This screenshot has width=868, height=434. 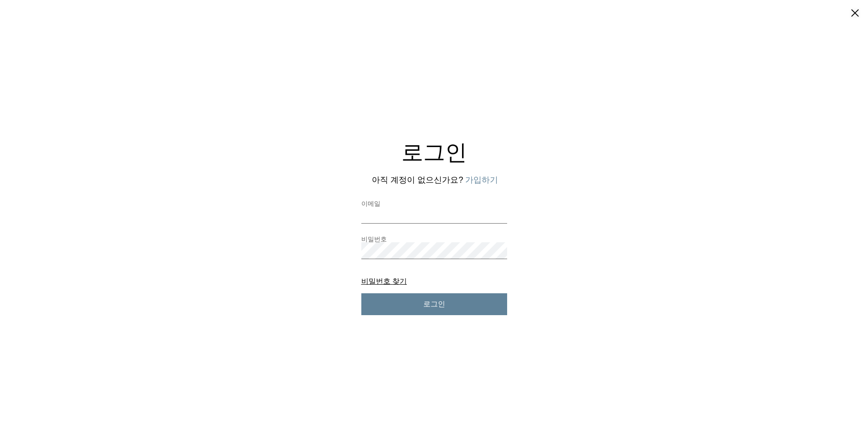 What do you see at coordinates (417, 180) in the screenshot?
I see `span: 아직 계정이 없으신가요?` at bounding box center [417, 180].